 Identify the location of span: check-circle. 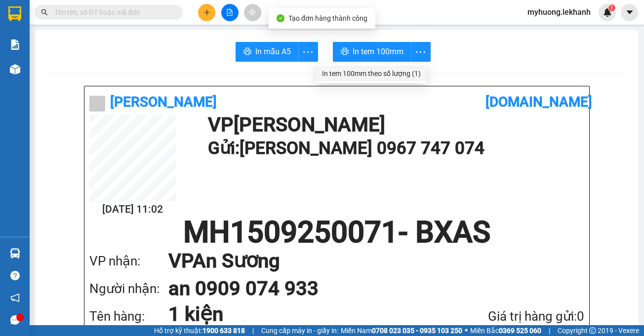
(280, 19).